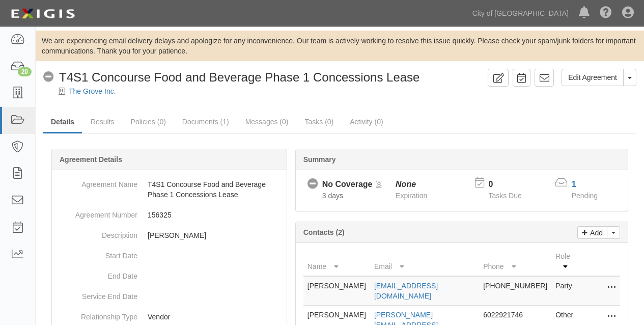  What do you see at coordinates (97, 212) in the screenshot?
I see `dt: Agreement Number` at bounding box center [97, 212].